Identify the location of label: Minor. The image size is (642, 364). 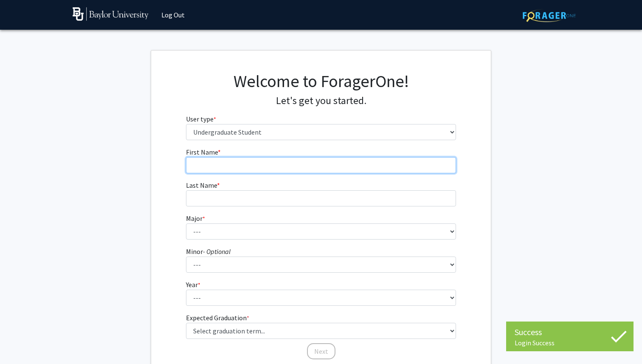
(208, 251).